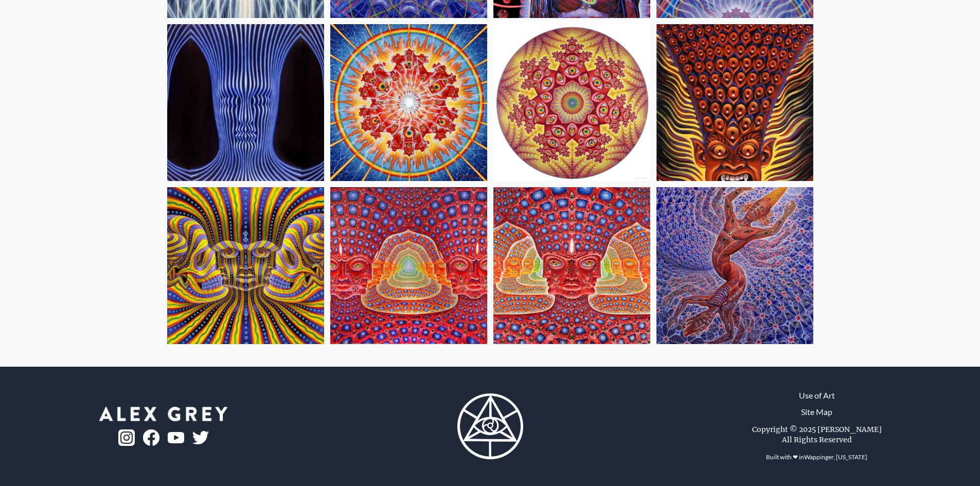  Describe the element at coordinates (127, 438) in the screenshot. I see `img: ig-logo.png` at that location.